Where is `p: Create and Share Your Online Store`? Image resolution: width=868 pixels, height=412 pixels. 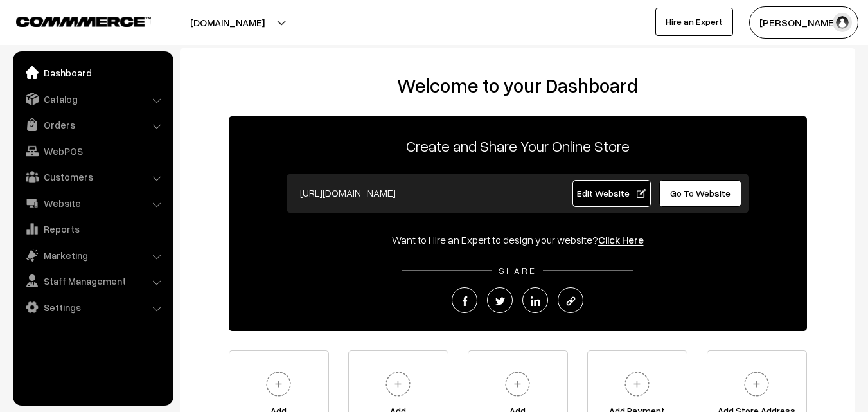 p: Create and Share Your Online Store is located at coordinates (517, 146).